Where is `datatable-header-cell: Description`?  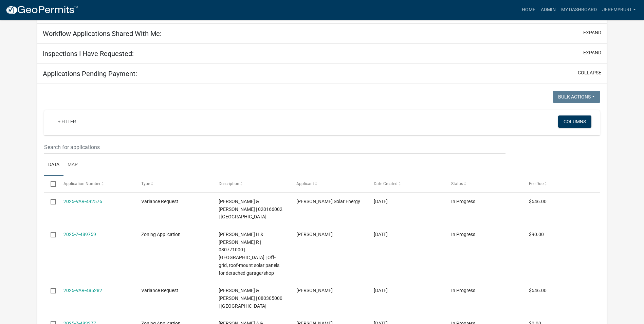 datatable-header-cell: Description is located at coordinates (251, 184).